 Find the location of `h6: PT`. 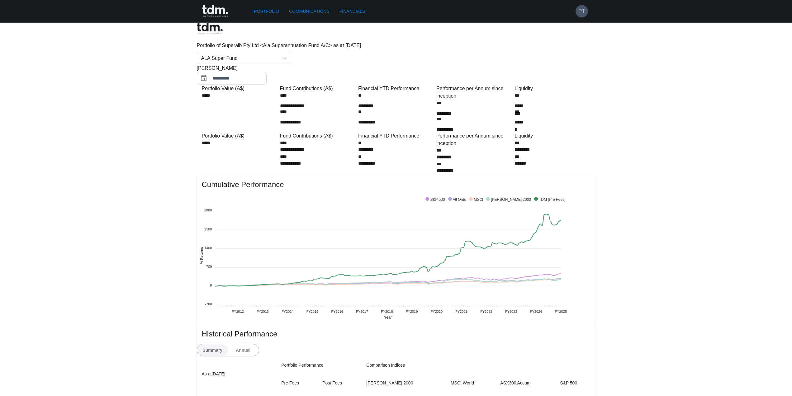

h6: PT is located at coordinates (582, 11).